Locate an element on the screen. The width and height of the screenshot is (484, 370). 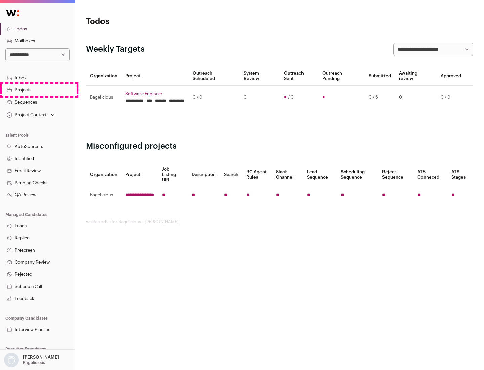
span: / 0 is located at coordinates (291, 97).